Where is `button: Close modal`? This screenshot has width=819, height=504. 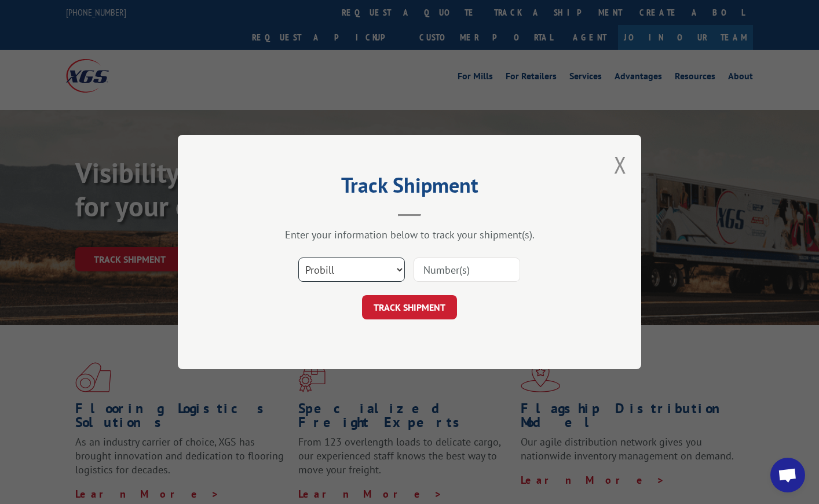 button: Close modal is located at coordinates (621, 164).